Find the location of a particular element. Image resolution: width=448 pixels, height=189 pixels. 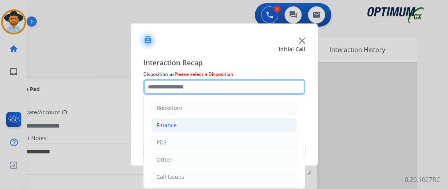

span: Disposition as is located at coordinates (224, 74).